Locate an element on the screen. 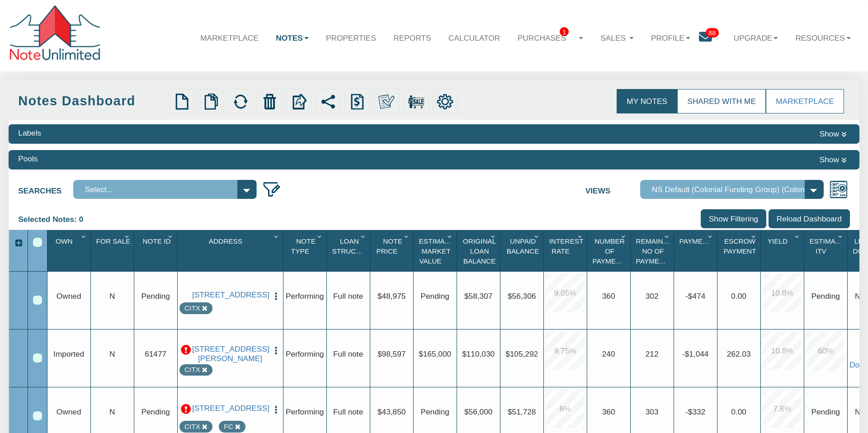  div: Row 3, Row Selection Checkbox is located at coordinates (37, 416).